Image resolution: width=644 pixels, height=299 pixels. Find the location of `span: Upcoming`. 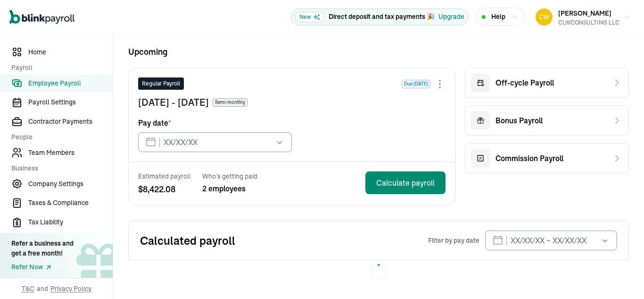

span: Upcoming is located at coordinates (379, 52).